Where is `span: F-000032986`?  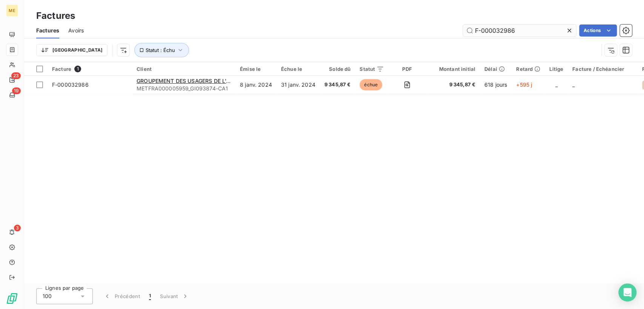
span: F-000032986 is located at coordinates (70, 85).